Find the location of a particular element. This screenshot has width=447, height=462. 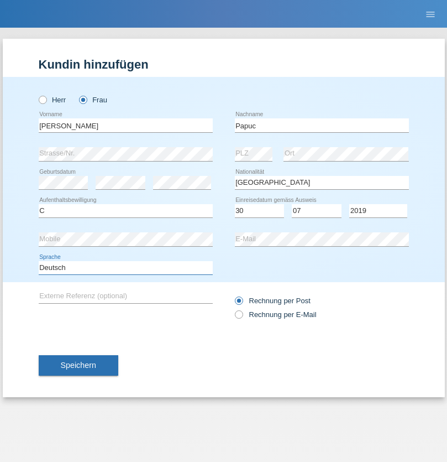

i: menu is located at coordinates (431, 14).